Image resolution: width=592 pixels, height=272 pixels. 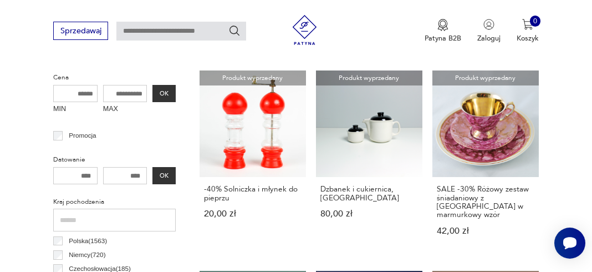 What do you see at coordinates (443, 31) in the screenshot?
I see `a: Ikona medaluPatyna B2B` at bounding box center [443, 31].